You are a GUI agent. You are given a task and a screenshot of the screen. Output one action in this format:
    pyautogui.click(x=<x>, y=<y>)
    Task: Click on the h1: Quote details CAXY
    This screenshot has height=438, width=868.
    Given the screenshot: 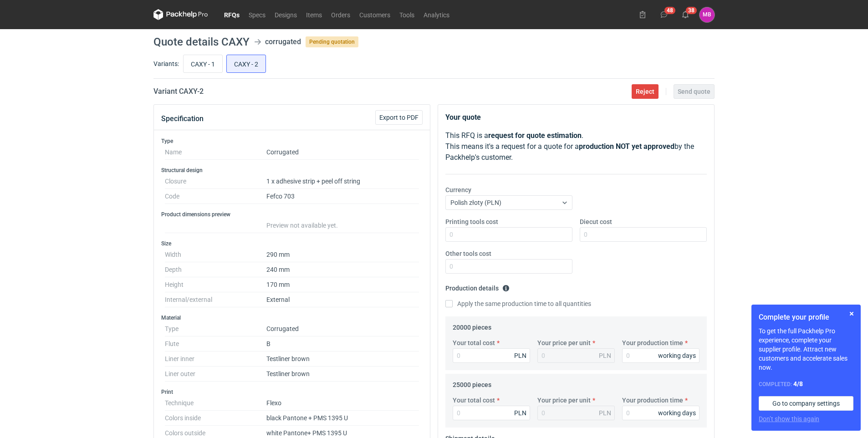 What is the action you would take?
    pyautogui.click(x=201, y=42)
    